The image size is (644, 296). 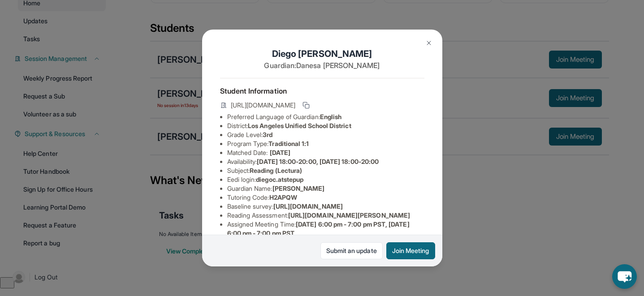 I want to click on li: Subject :, so click(x=325, y=171).